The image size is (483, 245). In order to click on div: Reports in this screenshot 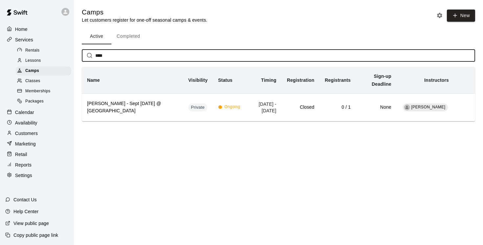, I will do `click(37, 165)`.